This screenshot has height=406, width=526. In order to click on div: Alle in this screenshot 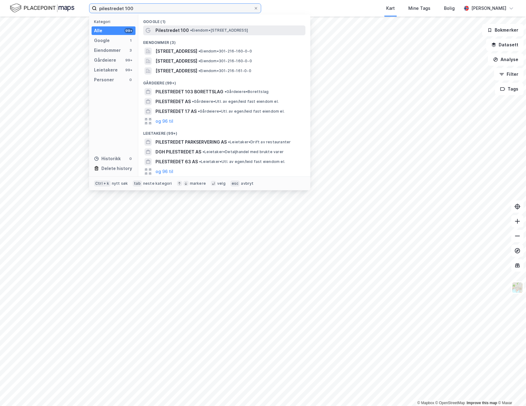, I will do `click(98, 31)`.